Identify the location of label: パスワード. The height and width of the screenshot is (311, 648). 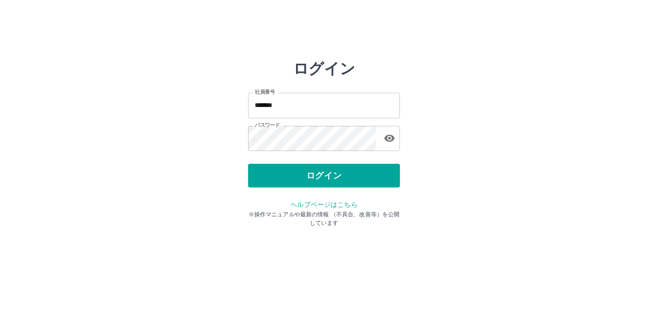
(267, 125).